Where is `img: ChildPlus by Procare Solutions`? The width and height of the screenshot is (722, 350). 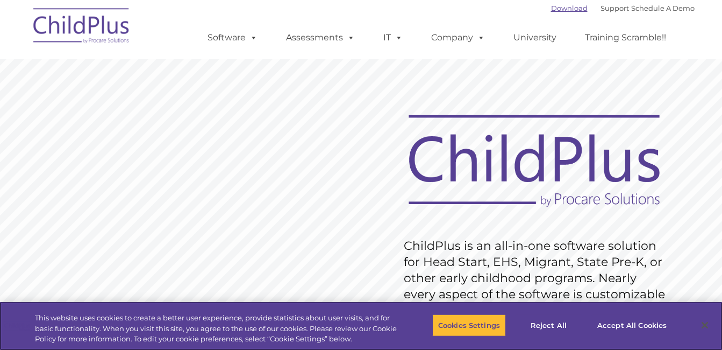
img: ChildPlus by Procare Solutions is located at coordinates (82, 27).